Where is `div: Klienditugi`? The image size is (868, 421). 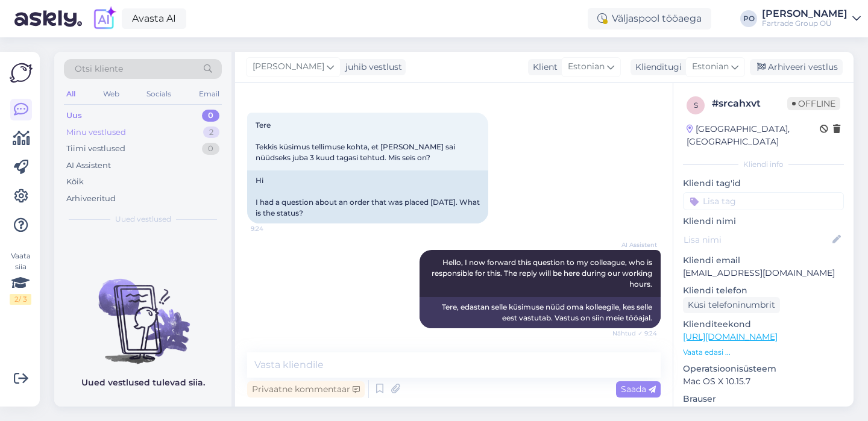
div: Klienditugi is located at coordinates (655, 67).